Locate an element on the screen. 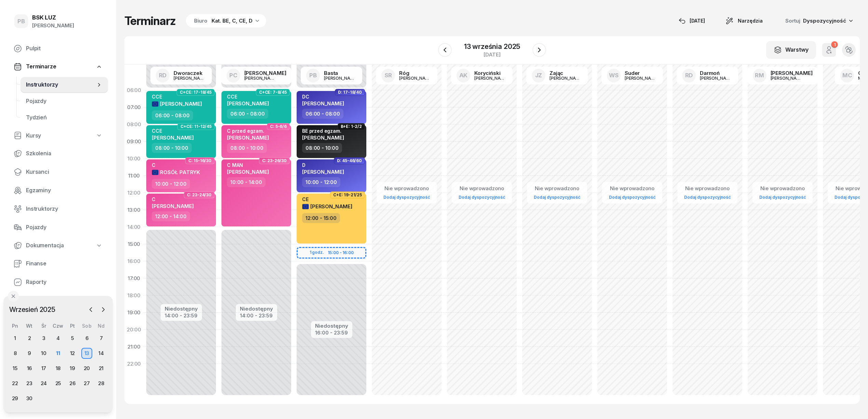 This screenshot has width=868, height=419. div: 3 is located at coordinates (44, 338).